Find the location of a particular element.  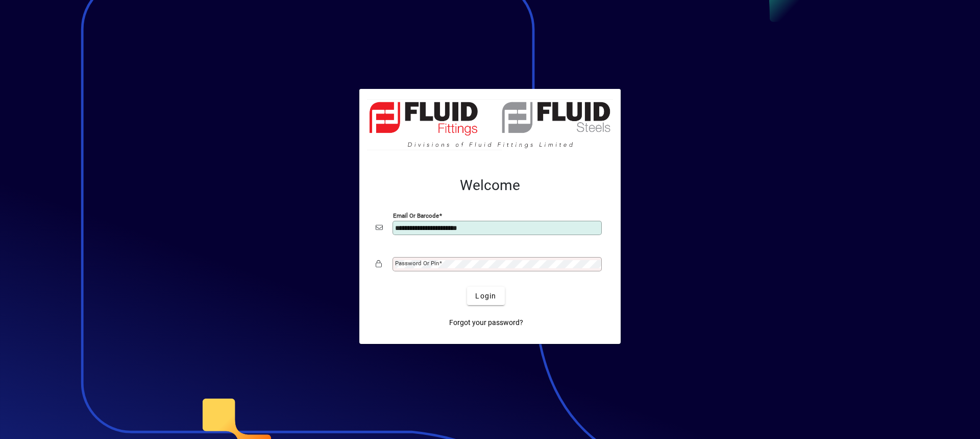

a: Forgot your password? is located at coordinates (486, 322).